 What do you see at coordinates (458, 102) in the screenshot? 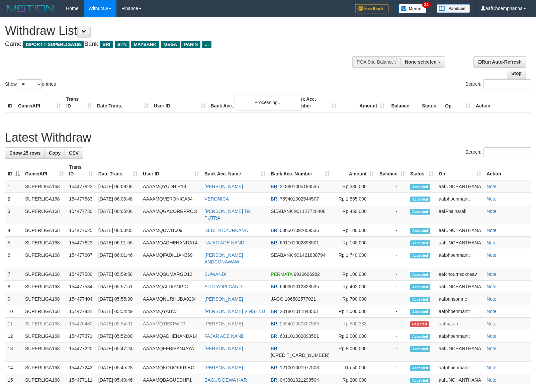
I see `th: Op` at bounding box center [458, 102].